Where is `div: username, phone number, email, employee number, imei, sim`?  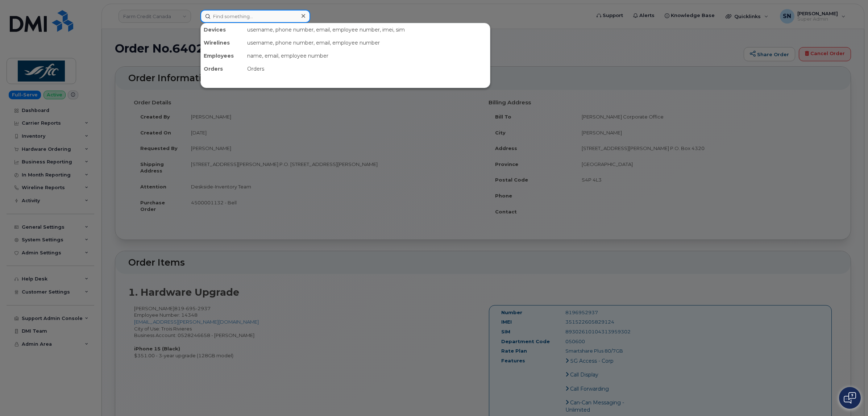 div: username, phone number, email, employee number, imei, sim is located at coordinates (367, 30).